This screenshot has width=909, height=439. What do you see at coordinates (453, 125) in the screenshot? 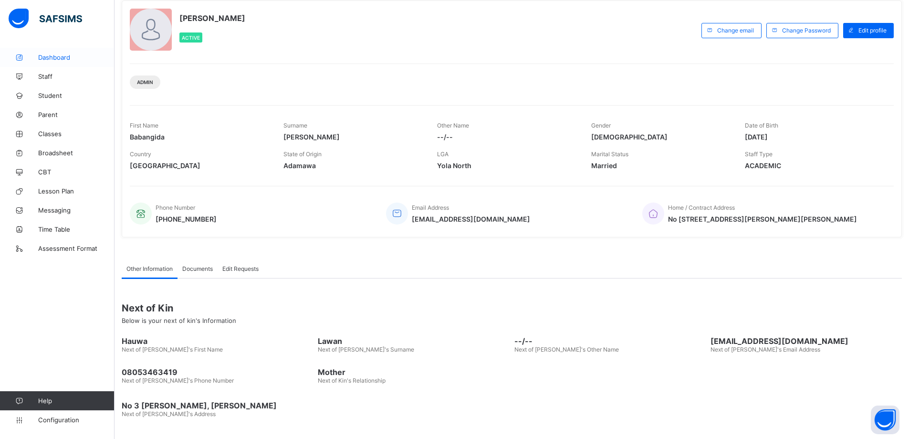
I see `span: Other Name` at bounding box center [453, 125].